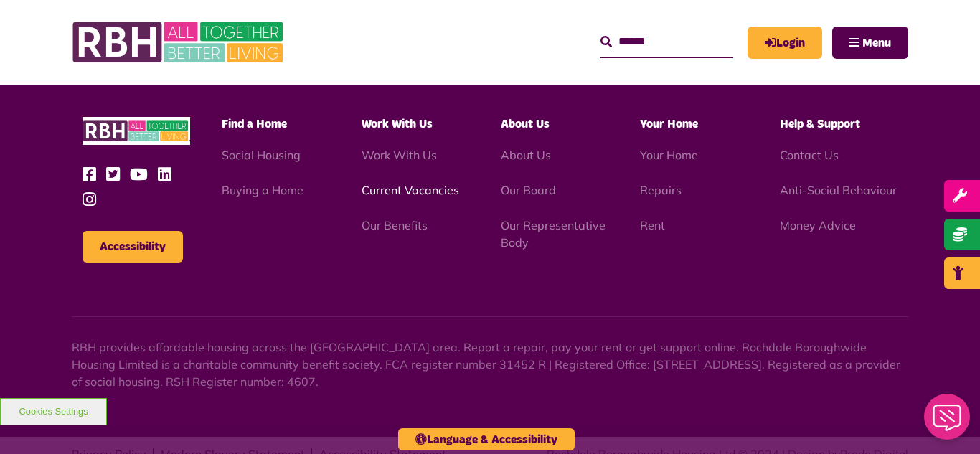 This screenshot has height=454, width=980. Describe the element at coordinates (669, 124) in the screenshot. I see `span: Your Home` at that location.